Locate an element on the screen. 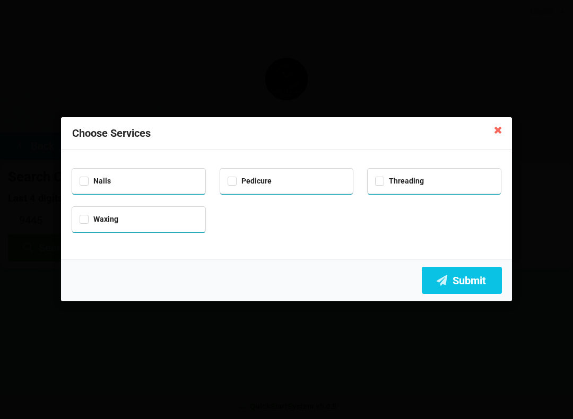  label: Threading is located at coordinates (399, 181).